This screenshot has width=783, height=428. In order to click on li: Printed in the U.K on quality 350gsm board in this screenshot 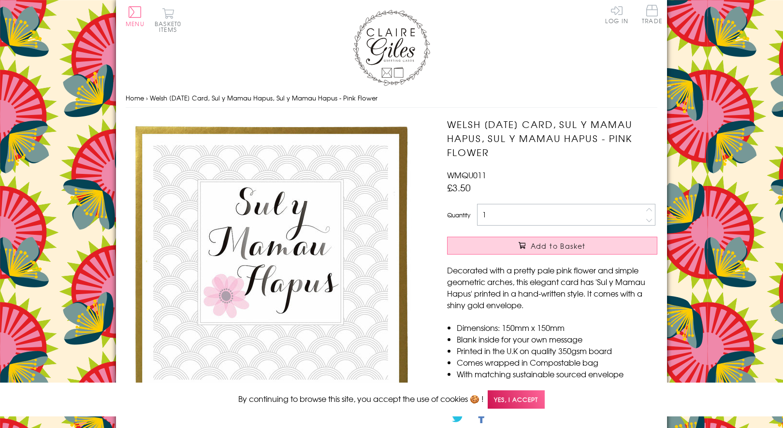, I will do `click(557, 351)`.